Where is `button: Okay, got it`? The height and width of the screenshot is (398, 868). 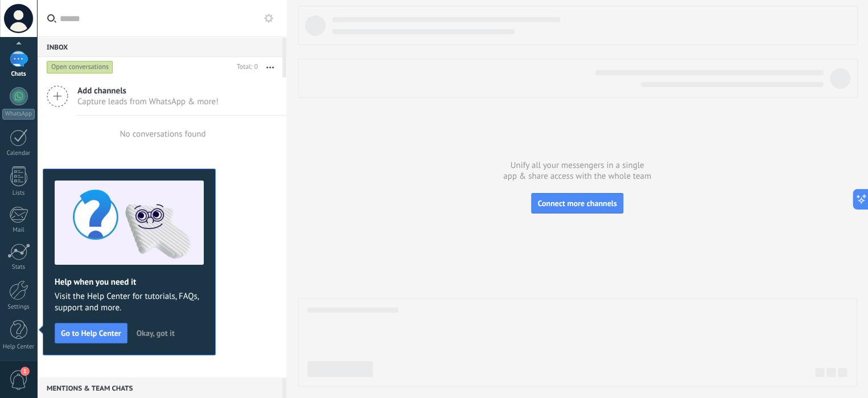
button: Okay, got it is located at coordinates (155, 333).